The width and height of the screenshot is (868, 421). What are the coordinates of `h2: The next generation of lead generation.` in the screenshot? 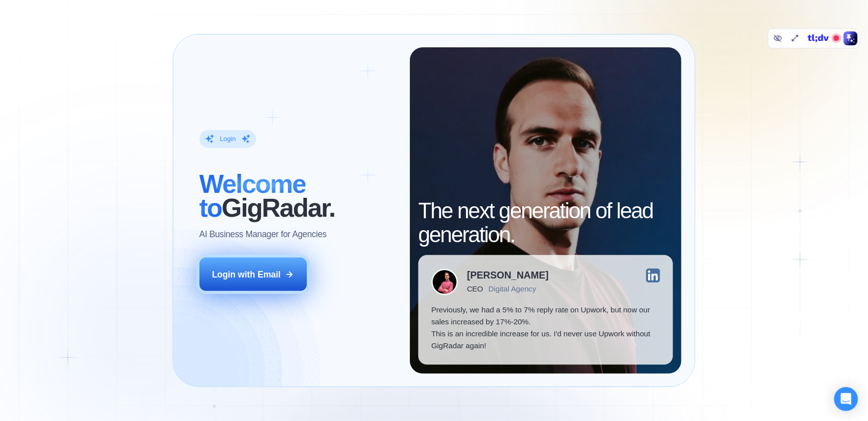 It's located at (546, 222).